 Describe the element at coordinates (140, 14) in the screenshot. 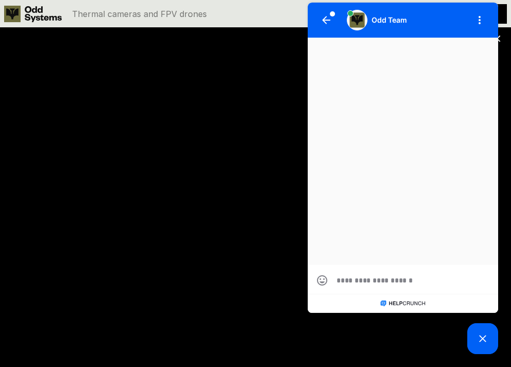

I see `p: Thermal cameras and FPV drones` at that location.